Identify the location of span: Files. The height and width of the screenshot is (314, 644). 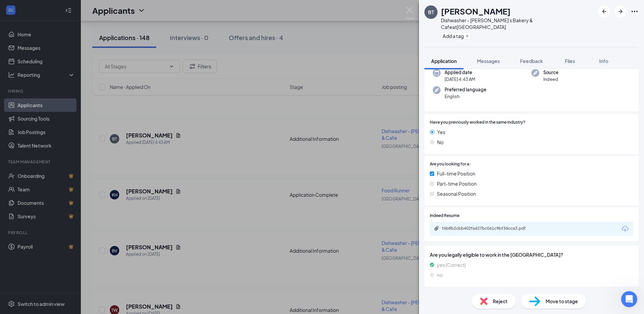
(570, 61).